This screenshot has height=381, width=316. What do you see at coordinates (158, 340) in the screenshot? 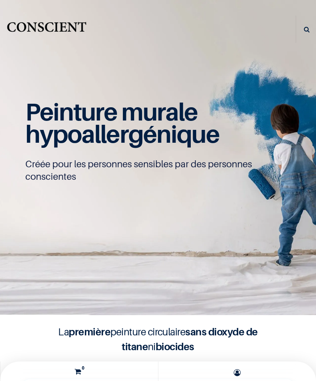
I see `h4: La peinture circulaire ni` at bounding box center [158, 340].